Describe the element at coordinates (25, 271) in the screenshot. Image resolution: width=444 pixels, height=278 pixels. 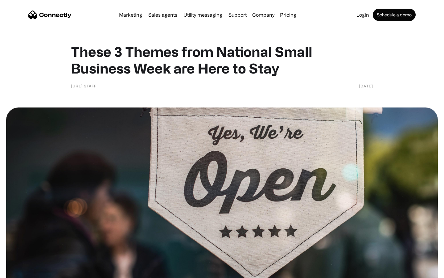
I see `ul: Language list` at that location.